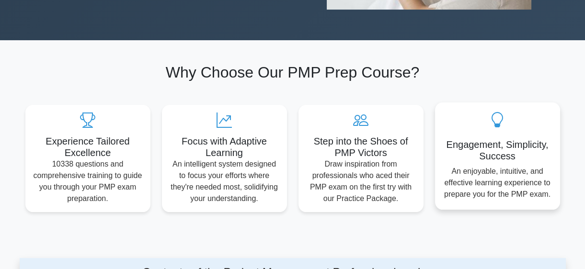 The width and height of the screenshot is (585, 269). What do you see at coordinates (88, 182) in the screenshot?
I see `p: 10338 questions and comprehensive training to guide you through your PMP exam preparation.` at bounding box center [88, 182].